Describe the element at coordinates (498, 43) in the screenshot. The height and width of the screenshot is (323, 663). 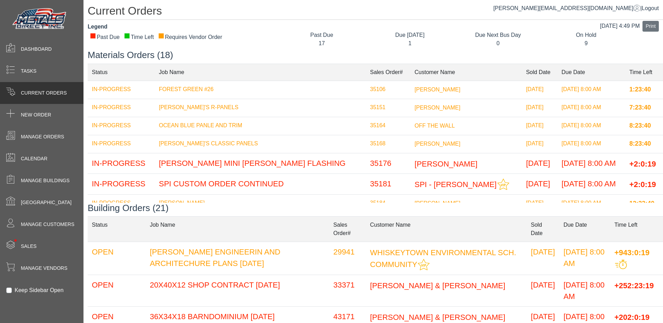
I see `div: 0` at that location.